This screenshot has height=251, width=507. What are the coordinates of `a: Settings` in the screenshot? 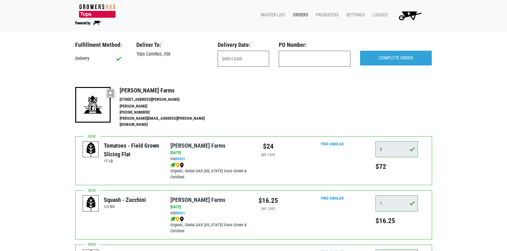 It's located at (354, 15).